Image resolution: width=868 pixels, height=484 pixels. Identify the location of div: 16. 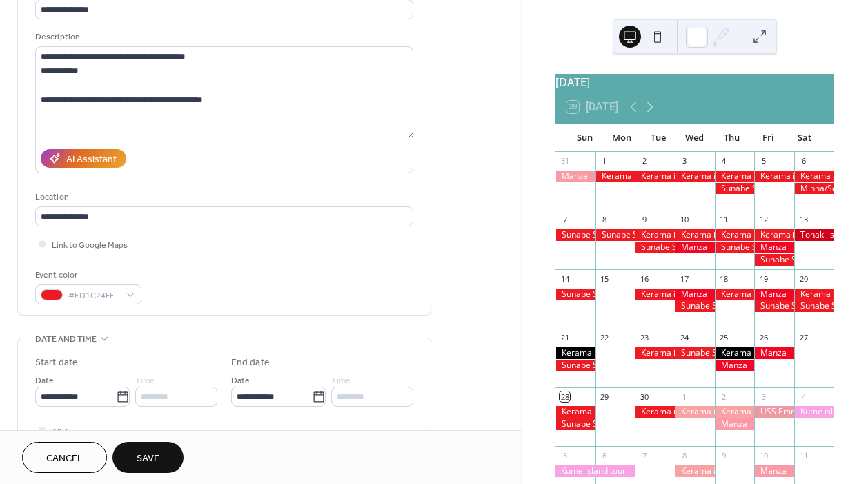
(644, 278).